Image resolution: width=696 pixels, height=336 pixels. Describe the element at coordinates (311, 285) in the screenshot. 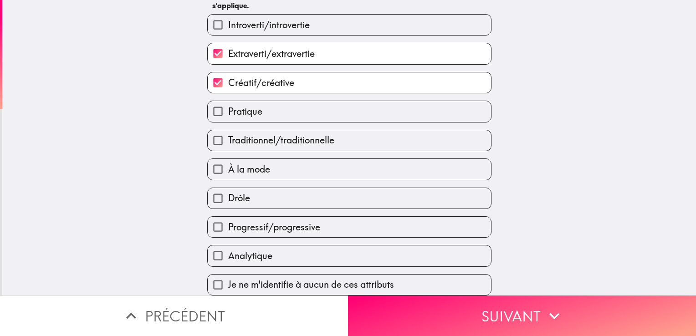

I see `span: Je ne m'identifie à aucun de ces attributs` at that location.